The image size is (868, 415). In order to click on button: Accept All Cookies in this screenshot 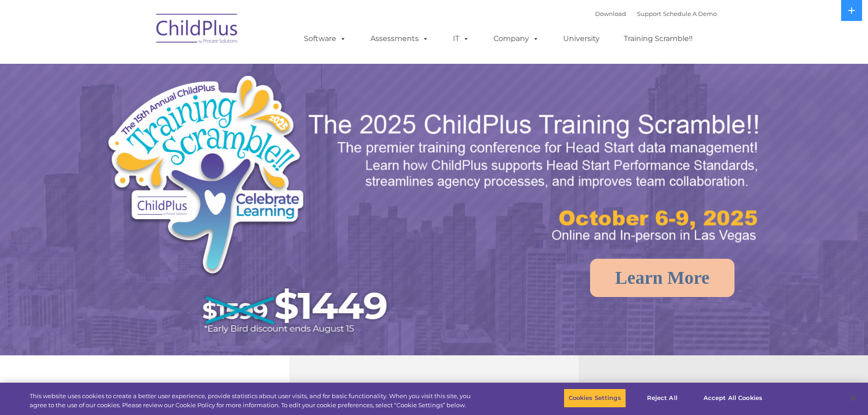, I will do `click(733, 398)`.